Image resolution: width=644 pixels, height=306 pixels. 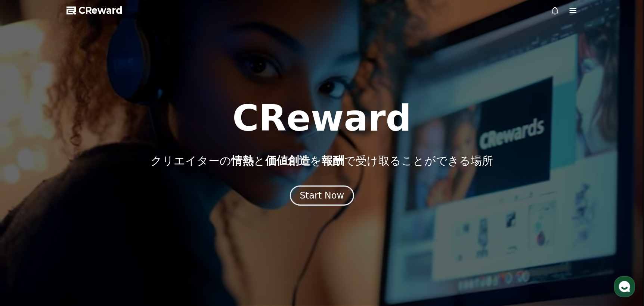 What do you see at coordinates (73, 246) in the screenshot?
I see `a: チャット` at bounding box center [73, 246].